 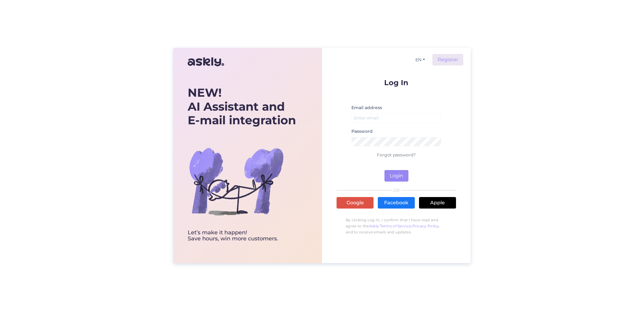 What do you see at coordinates (242, 236) in the screenshot?
I see `div: Let’s make it happen! Save hours, win more customers.` at bounding box center [242, 236].